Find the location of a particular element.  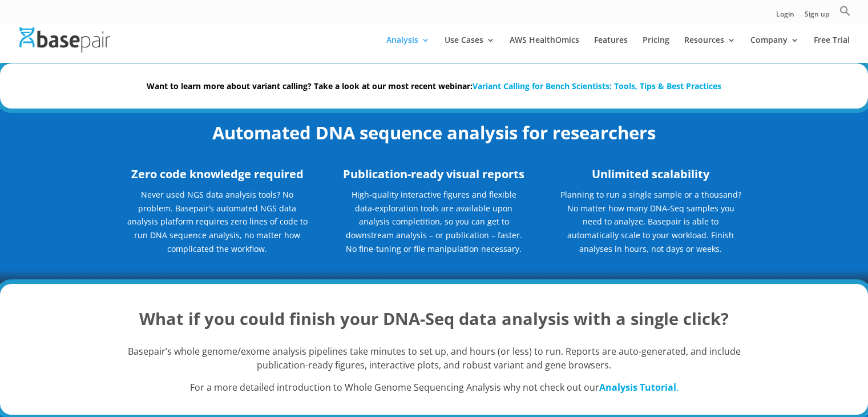

strong: Automated DNA sequence analysis for researchers is located at coordinates (433, 132).